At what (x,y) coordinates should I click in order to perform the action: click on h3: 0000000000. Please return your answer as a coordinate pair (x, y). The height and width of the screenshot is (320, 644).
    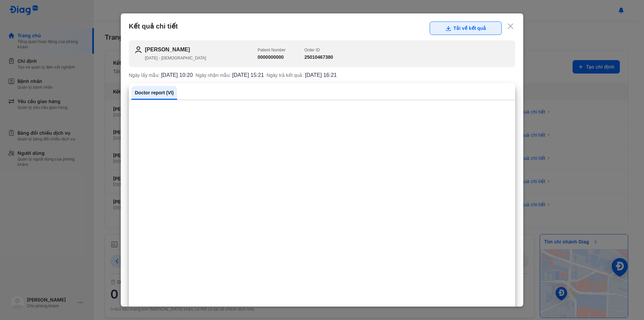
    Looking at the image, I should click on (271, 57).